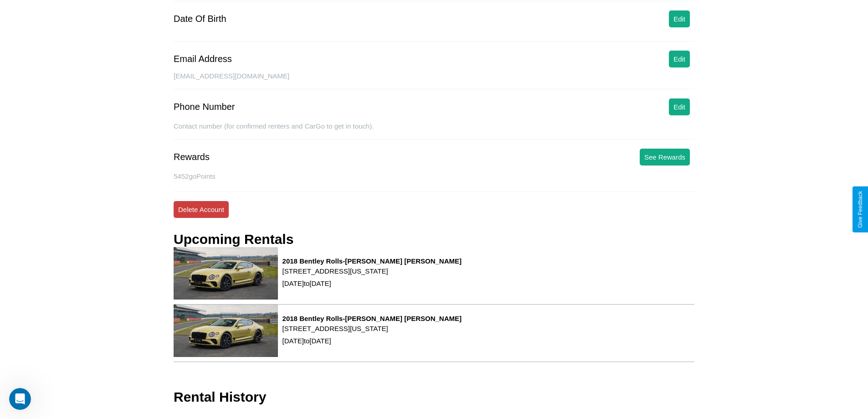 The width and height of the screenshot is (868, 419). What do you see at coordinates (200, 19) in the screenshot?
I see `div: Date Of Birth` at bounding box center [200, 19].